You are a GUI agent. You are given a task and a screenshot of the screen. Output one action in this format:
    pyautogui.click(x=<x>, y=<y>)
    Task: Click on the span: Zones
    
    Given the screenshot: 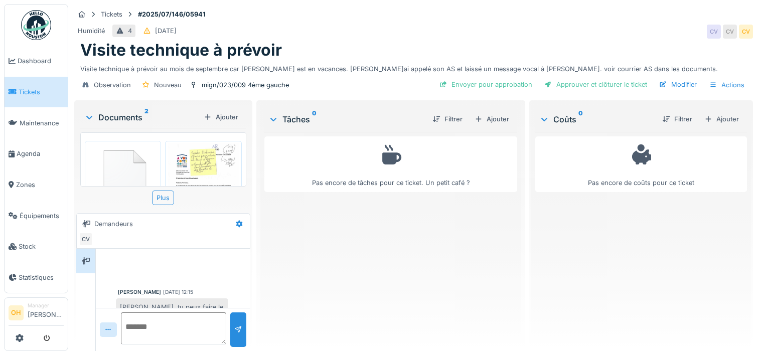 What is the action you would take?
    pyautogui.click(x=40, y=185)
    